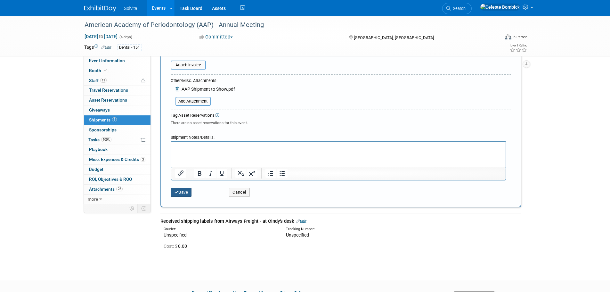  What do you see at coordinates (108, 100) in the screenshot?
I see `span: Asset Reservations` at bounding box center [108, 100].